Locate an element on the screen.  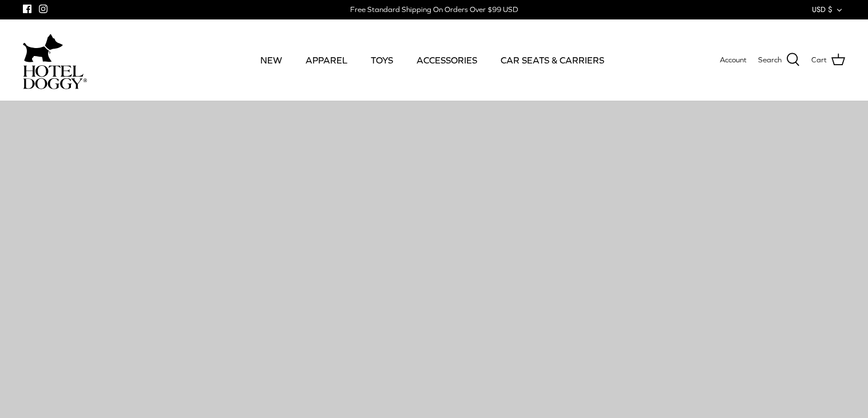
span: Cart is located at coordinates (819, 60).